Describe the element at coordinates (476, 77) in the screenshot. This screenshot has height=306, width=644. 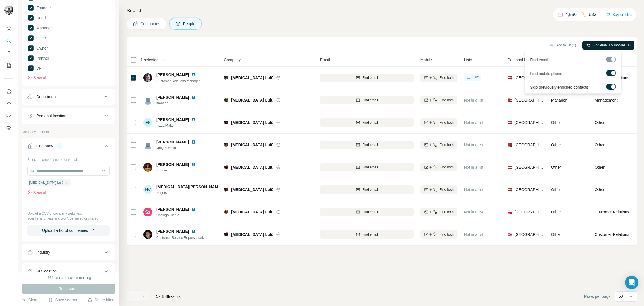
I see `span: 1 list` at that location.